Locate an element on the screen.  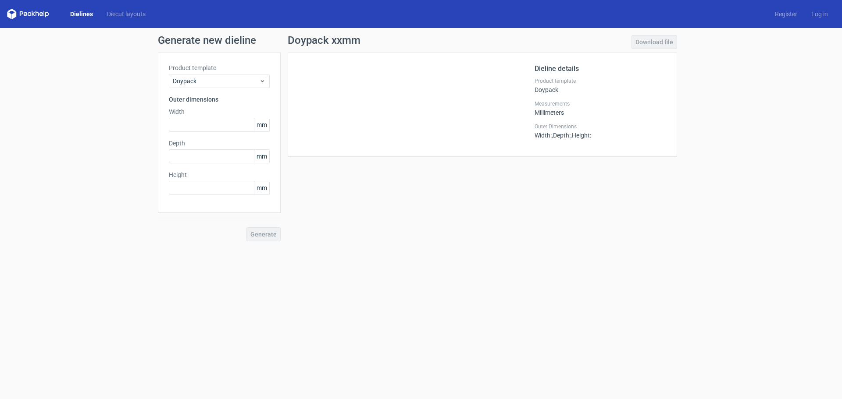
div: Doypack is located at coordinates (600, 85).